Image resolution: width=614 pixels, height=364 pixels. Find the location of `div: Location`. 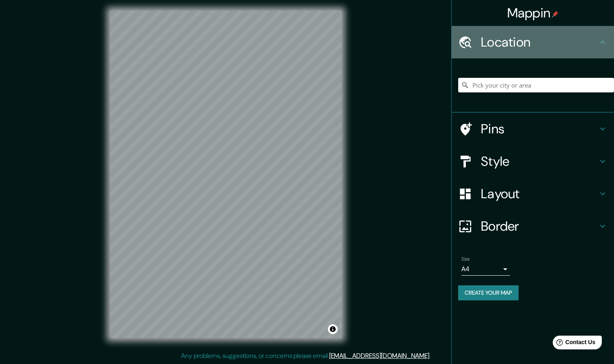

div: Location is located at coordinates (533, 42).